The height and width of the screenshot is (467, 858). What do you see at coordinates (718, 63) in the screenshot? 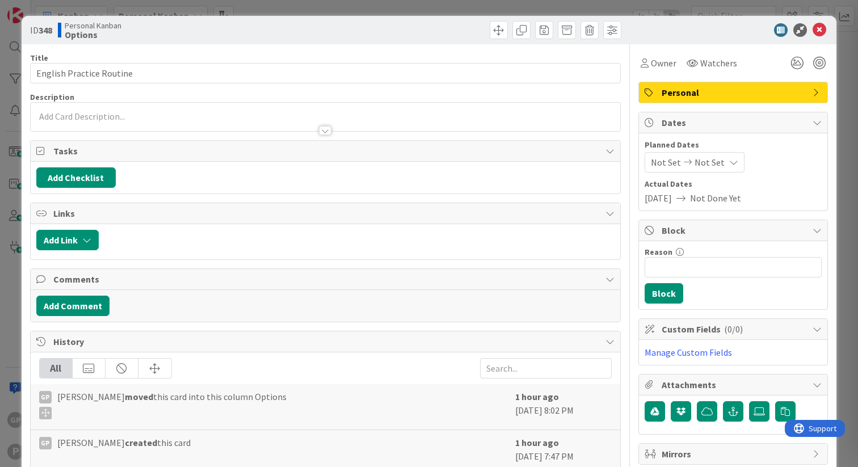
I see `span: Watchers` at bounding box center [718, 63].